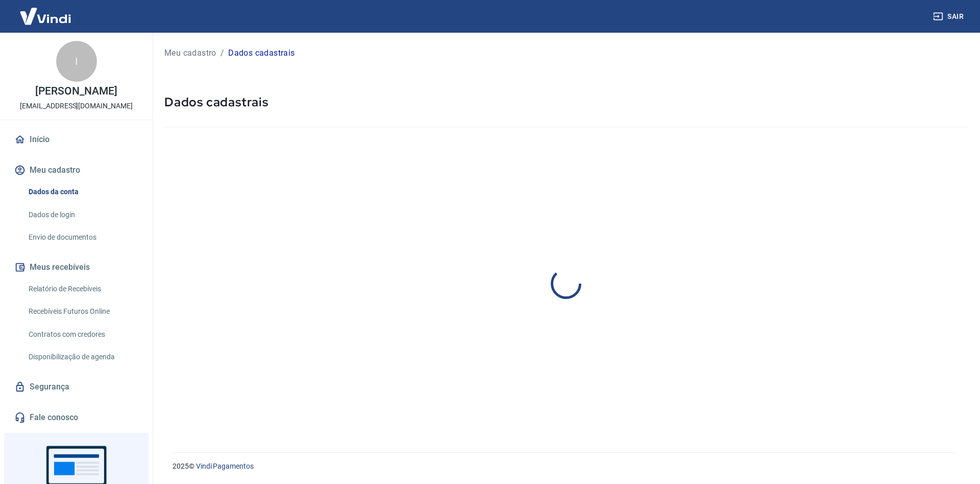  Describe the element at coordinates (564, 466) in the screenshot. I see `p: 2025 ©` at that location.